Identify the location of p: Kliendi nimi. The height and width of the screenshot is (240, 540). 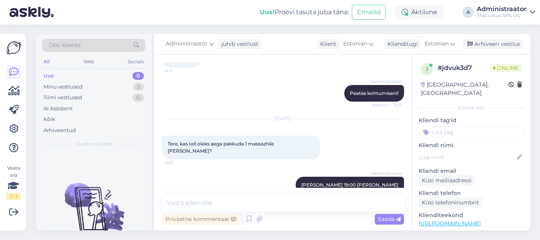
(471, 145).